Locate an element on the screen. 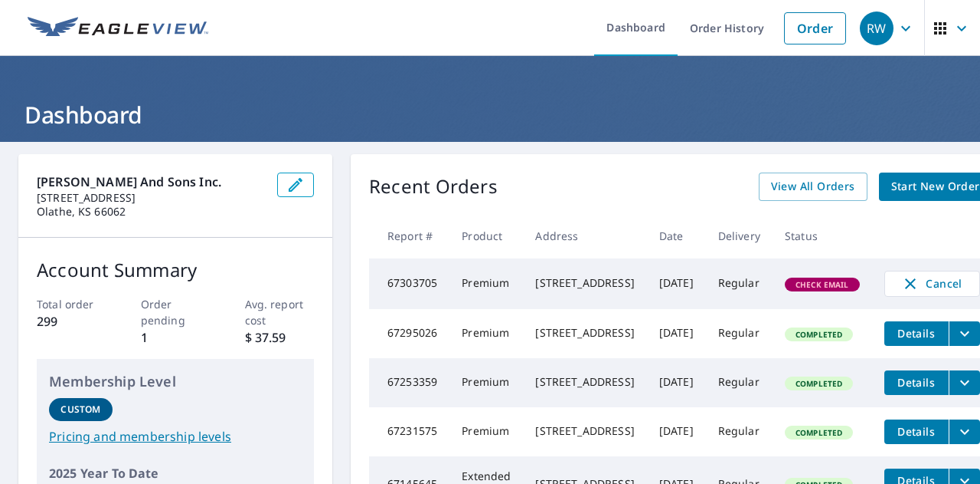 The width and height of the screenshot is (980, 484). td: 67295026 is located at coordinates (409, 334).